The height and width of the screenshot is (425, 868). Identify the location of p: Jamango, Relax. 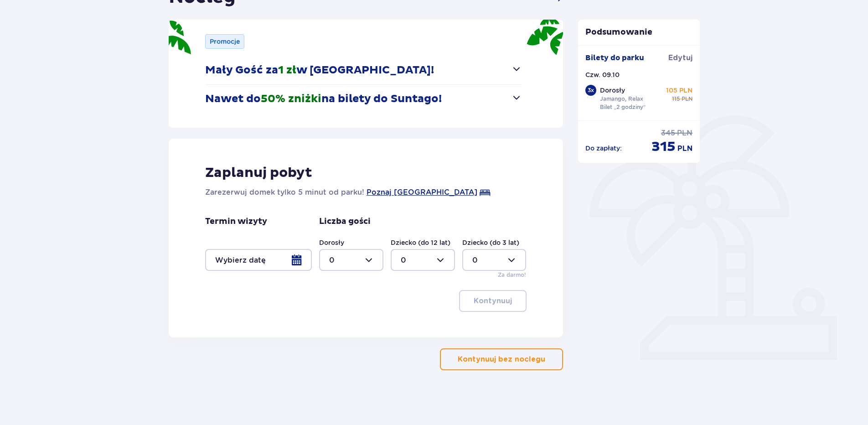
(621, 99).